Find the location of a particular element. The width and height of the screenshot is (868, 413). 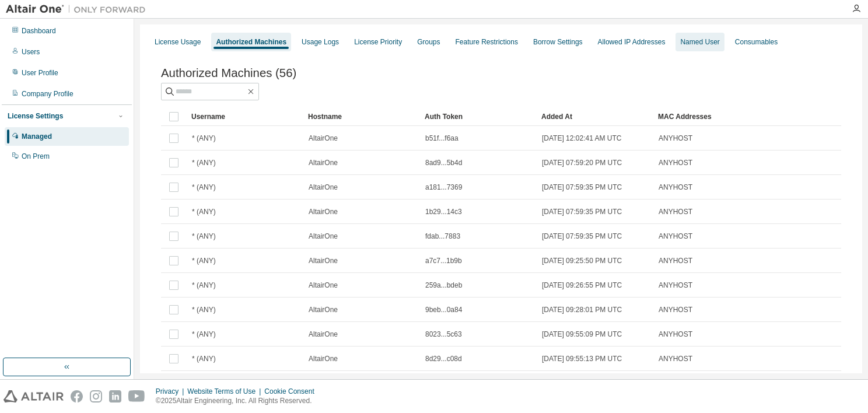

span: fdab...7883 is located at coordinates (442, 237).